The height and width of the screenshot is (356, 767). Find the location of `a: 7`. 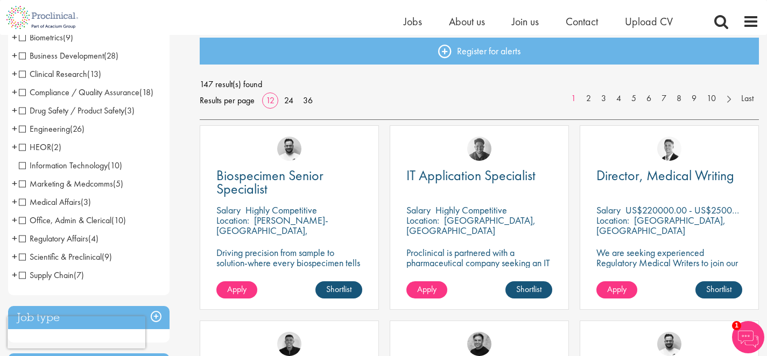

a: 7 is located at coordinates (664, 99).